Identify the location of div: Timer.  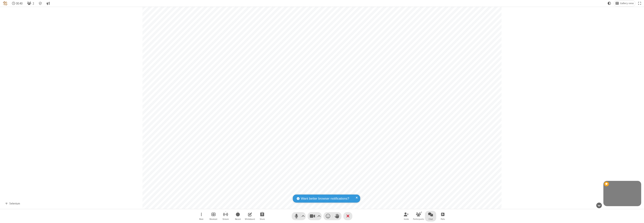
(17, 3).